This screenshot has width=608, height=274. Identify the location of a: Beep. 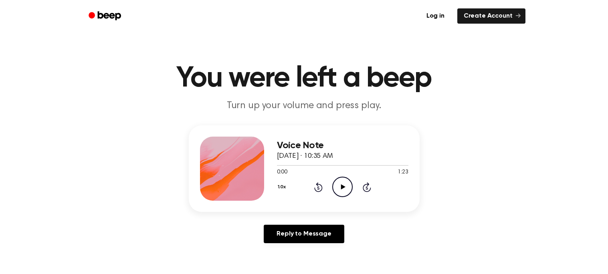
(105, 16).